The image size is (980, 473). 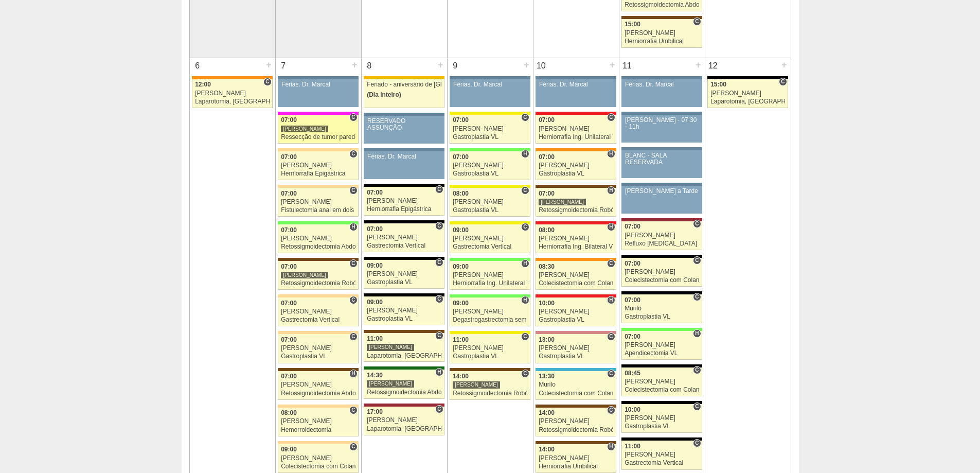 What do you see at coordinates (575, 283) in the screenshot?
I see `div: Colecistectomia com Colangiografia VL` at bounding box center [575, 283].